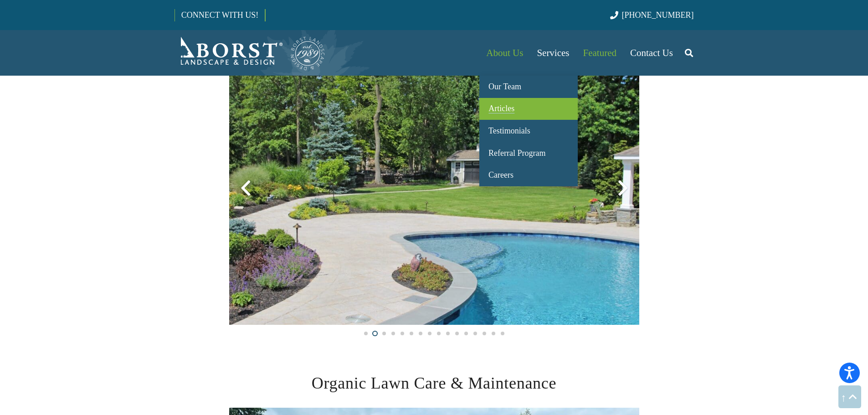  I want to click on a: Testimonials, so click(528, 131).